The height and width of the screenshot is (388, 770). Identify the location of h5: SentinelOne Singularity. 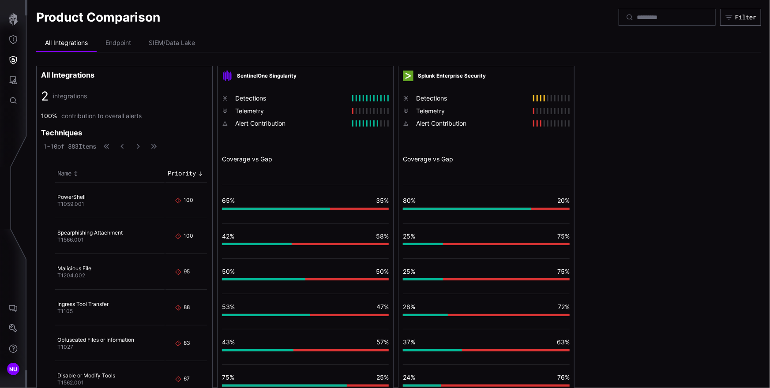
(266, 76).